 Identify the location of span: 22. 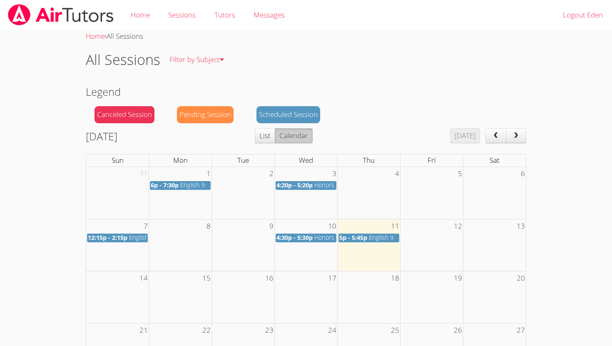
(206, 330).